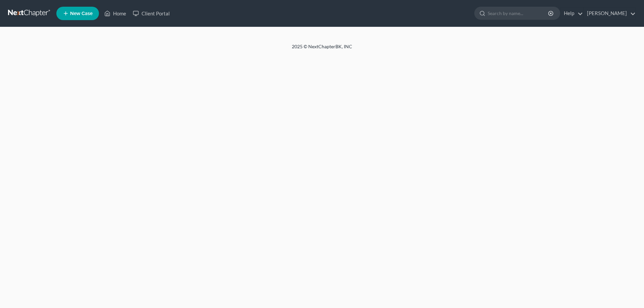 This screenshot has width=644, height=308. Describe the element at coordinates (572, 13) in the screenshot. I see `a: Help` at that location.